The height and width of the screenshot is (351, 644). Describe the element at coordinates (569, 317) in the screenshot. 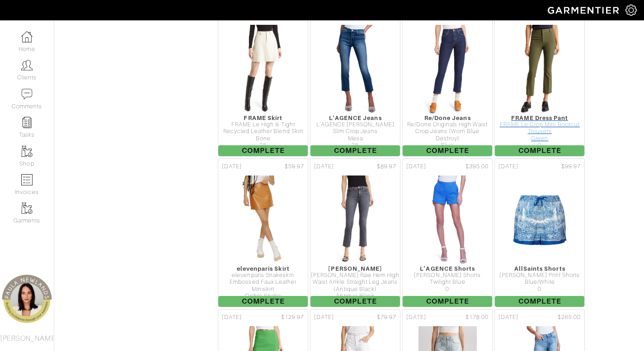

I see `span: $265.00` at that location.